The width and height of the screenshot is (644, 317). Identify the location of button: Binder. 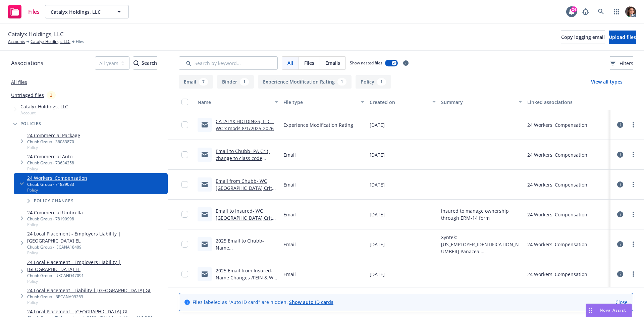
(235, 82).